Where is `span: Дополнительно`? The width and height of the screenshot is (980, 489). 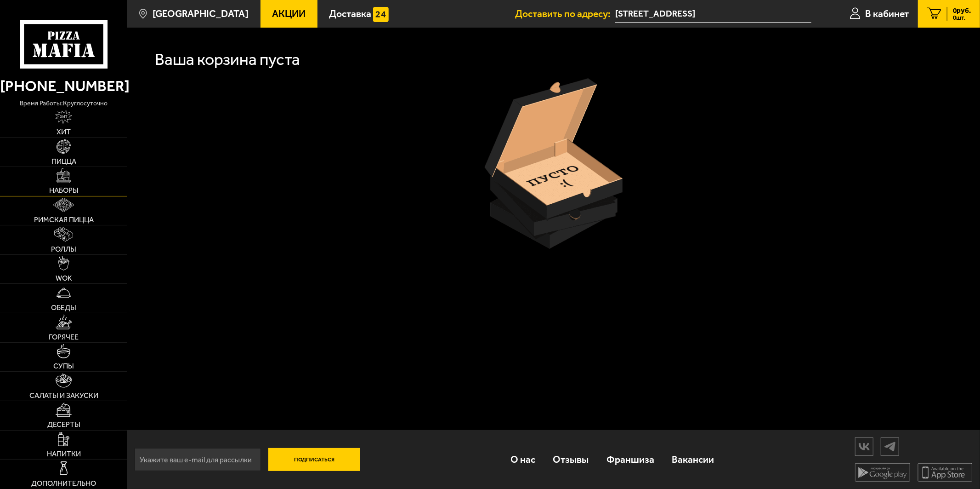 span: Дополнительно is located at coordinates (63, 483).